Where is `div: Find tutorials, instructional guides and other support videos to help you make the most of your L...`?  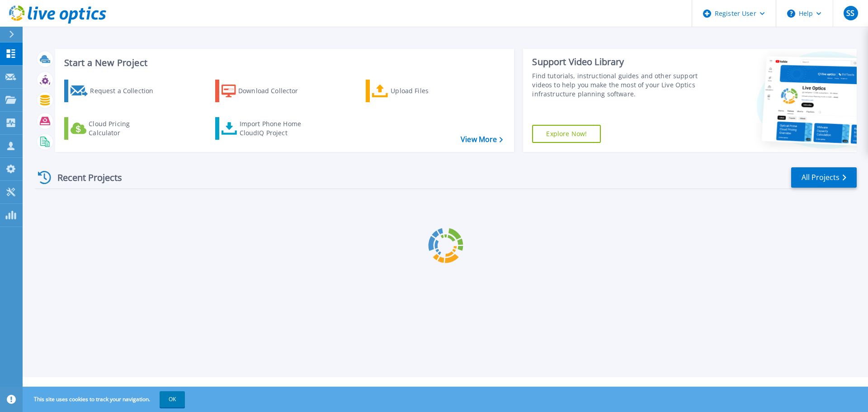 div: Find tutorials, instructional guides and other support videos to help you make the most of your L... is located at coordinates (617, 85).